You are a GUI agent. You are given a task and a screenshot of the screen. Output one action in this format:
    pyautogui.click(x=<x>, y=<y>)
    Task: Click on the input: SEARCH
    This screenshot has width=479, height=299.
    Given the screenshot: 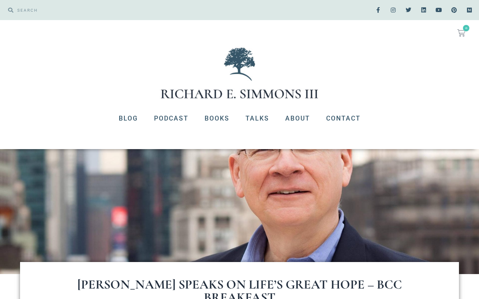 What is the action you would take?
    pyautogui.click(x=124, y=10)
    